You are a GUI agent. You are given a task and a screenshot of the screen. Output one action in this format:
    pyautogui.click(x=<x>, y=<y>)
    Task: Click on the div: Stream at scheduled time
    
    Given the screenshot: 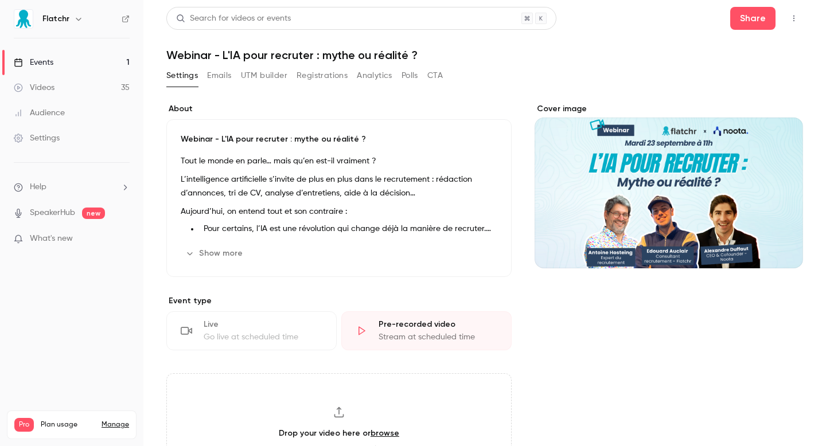 What is the action you would take?
    pyautogui.click(x=438, y=337)
    